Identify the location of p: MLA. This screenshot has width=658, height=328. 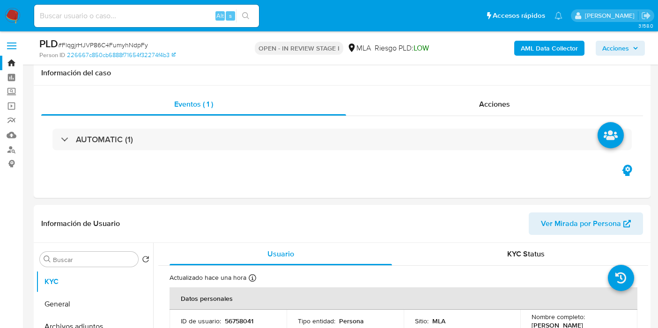
(439, 321).